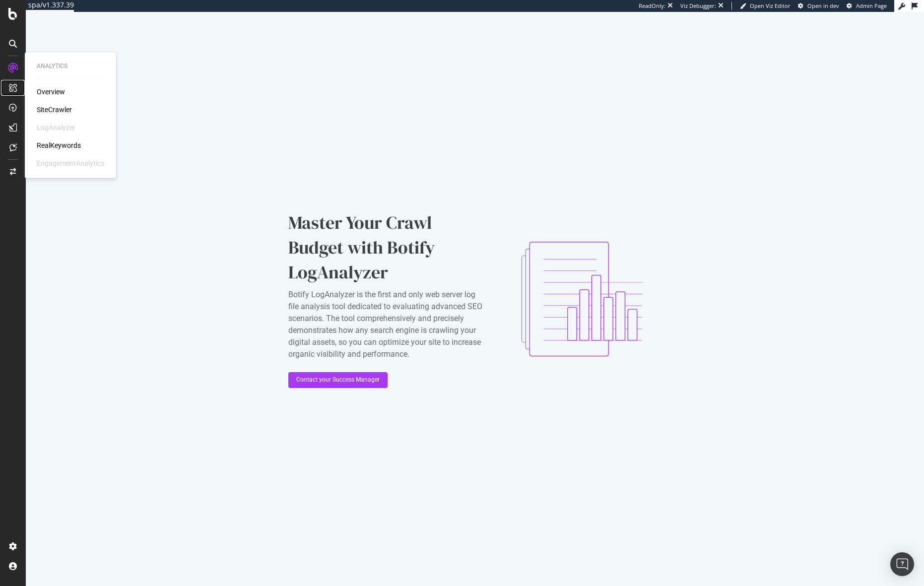 The image size is (924, 586). Describe the element at coordinates (823, 6) in the screenshot. I see `span: Open in dev` at that location.